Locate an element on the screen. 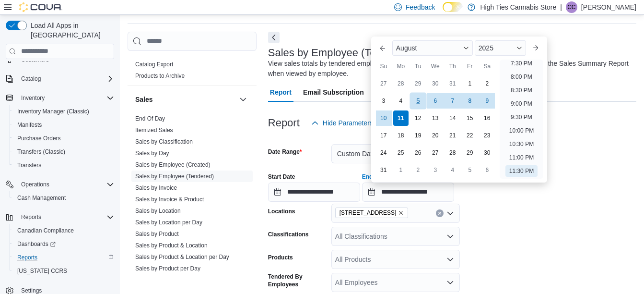 The height and width of the screenshot is (294, 644). button: Cash Management is located at coordinates (64, 198).